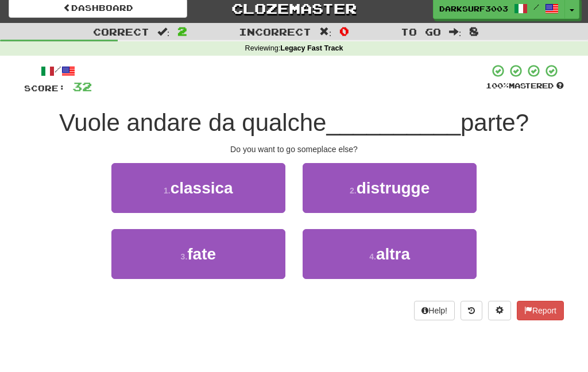  What do you see at coordinates (389, 188) in the screenshot?
I see `button: 2.distrugge` at bounding box center [389, 188].